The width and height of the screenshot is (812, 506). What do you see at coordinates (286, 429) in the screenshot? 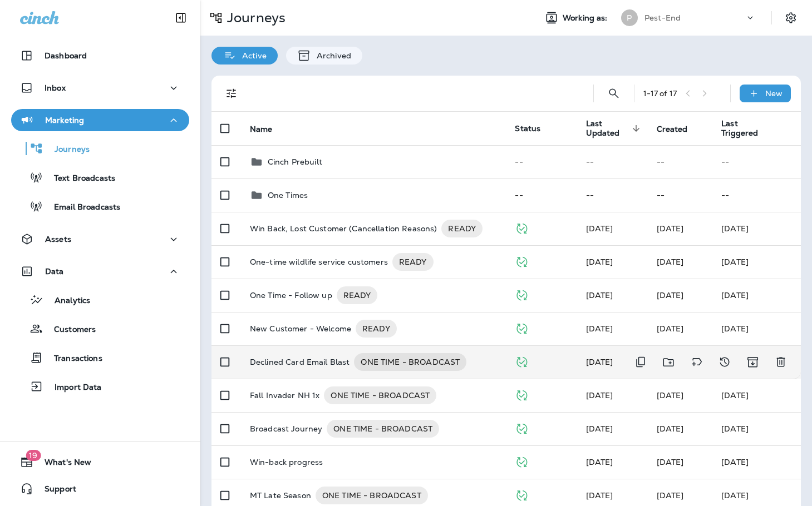
I see `p: Broadcast Journey` at bounding box center [286, 429].